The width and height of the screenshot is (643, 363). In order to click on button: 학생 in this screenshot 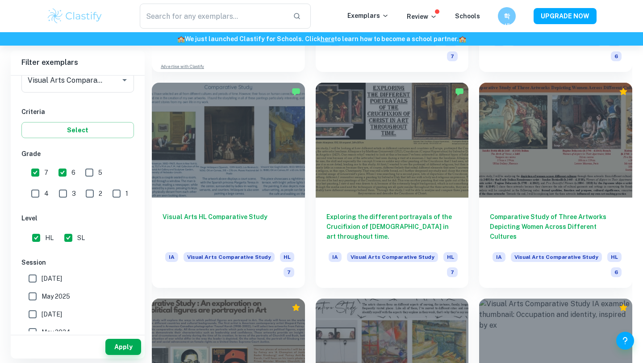, I will do `click(507, 16)`.